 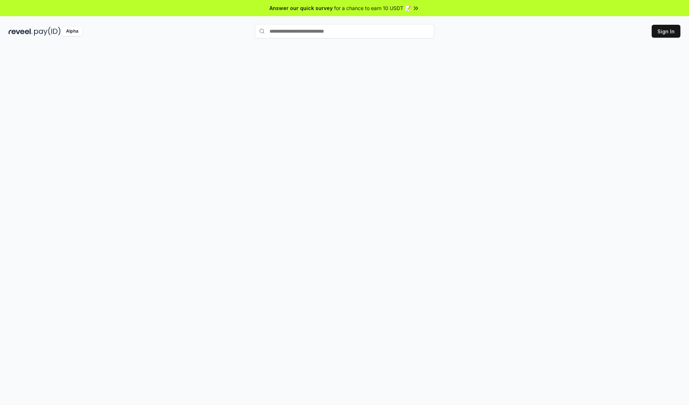 What do you see at coordinates (372, 8) in the screenshot?
I see `span: for a chance to earn 10 USDT 📝` at bounding box center [372, 8].